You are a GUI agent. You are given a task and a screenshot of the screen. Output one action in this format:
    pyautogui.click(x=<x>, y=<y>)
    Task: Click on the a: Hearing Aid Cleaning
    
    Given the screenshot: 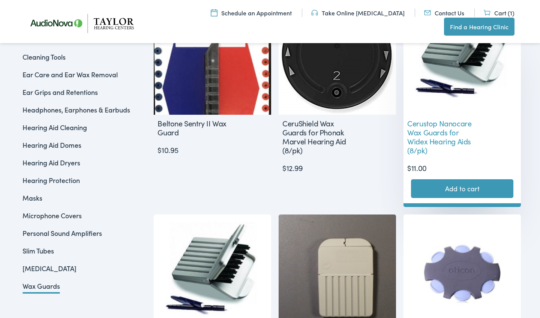 What is the action you would take?
    pyautogui.click(x=55, y=127)
    